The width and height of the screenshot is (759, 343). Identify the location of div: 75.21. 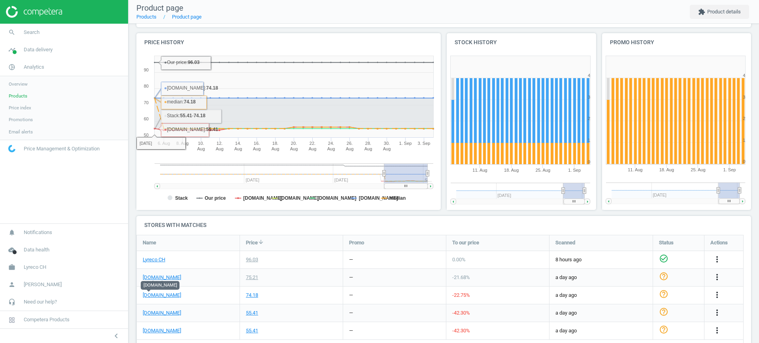
(252, 278).